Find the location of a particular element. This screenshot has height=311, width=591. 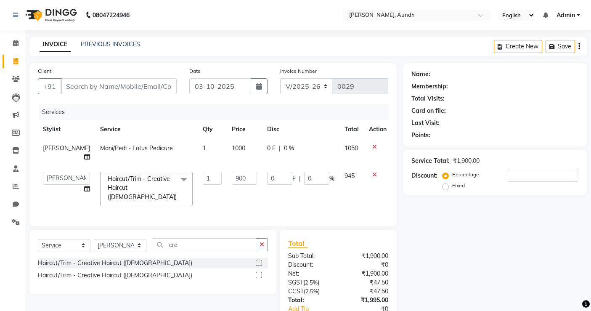

button: Create New is located at coordinates (518, 46).